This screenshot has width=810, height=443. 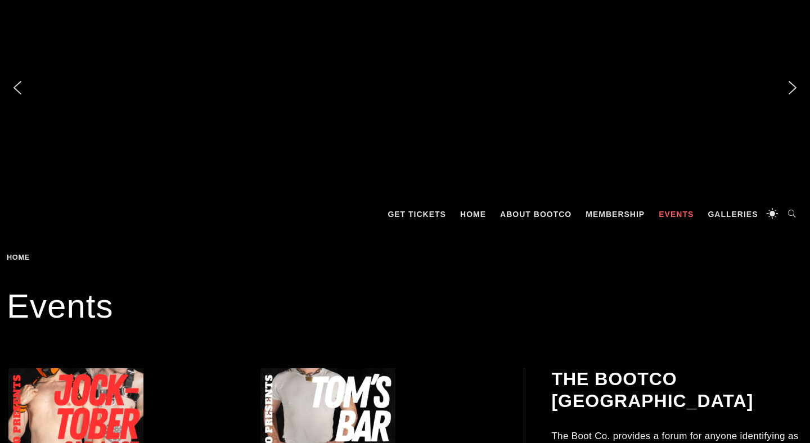 I want to click on a: About BootCo, so click(x=535, y=214).